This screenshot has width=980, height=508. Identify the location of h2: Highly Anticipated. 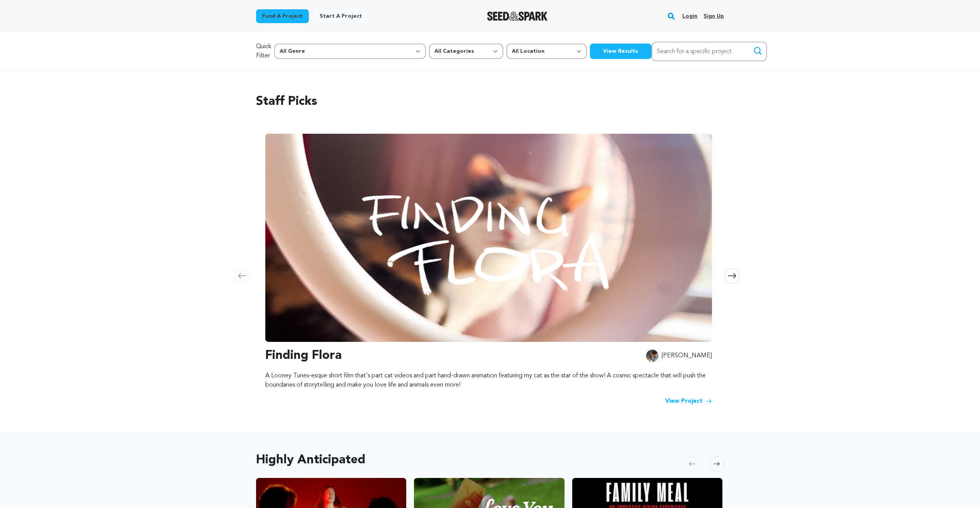
(311, 460).